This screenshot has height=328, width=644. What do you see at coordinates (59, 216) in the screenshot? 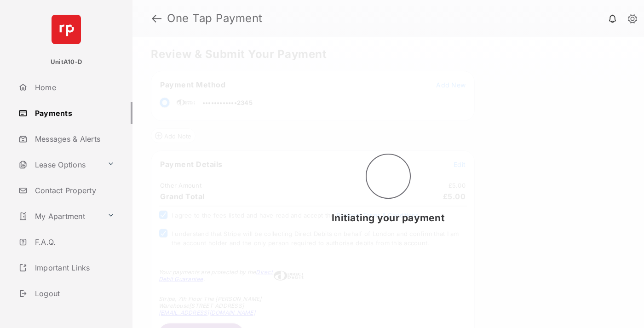
I see `a: My Apartment` at bounding box center [59, 216].